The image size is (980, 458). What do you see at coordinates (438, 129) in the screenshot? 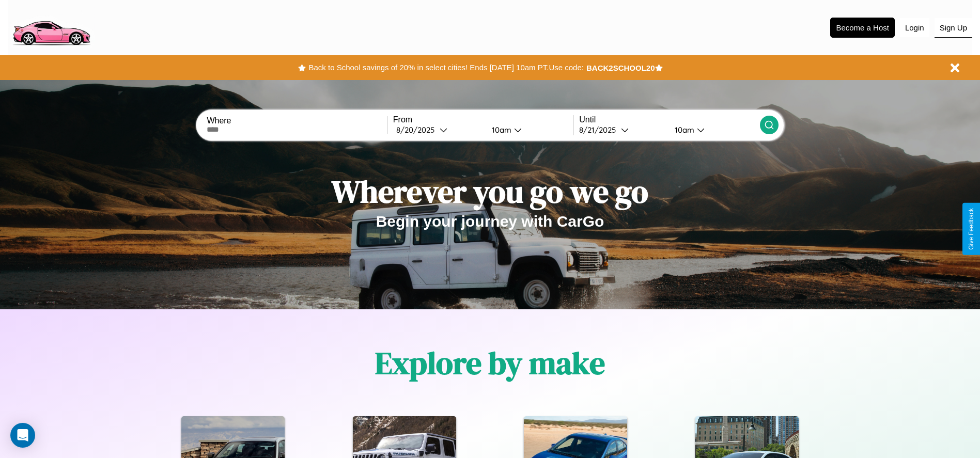
I see `button: 8/20/2025` at bounding box center [438, 129].